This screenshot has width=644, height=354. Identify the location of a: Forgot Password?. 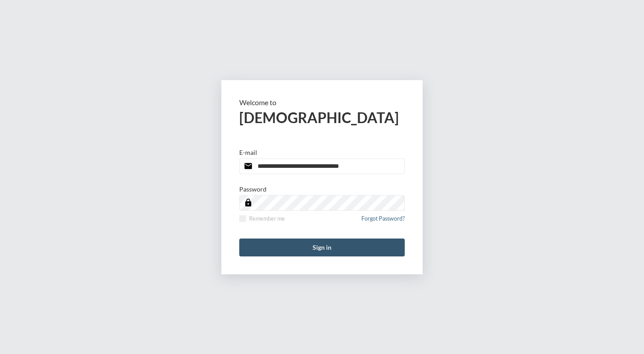
(383, 221).